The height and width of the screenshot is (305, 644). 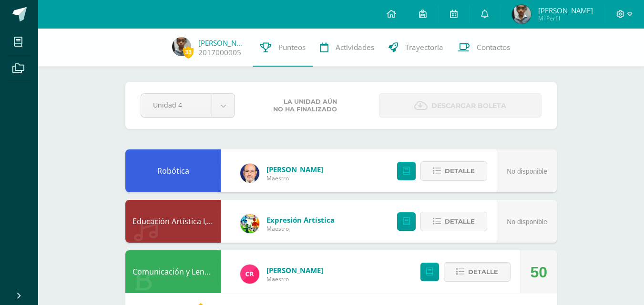 What do you see at coordinates (173, 221) in the screenshot?
I see `div: Educación Artística I, Música y Danza` at bounding box center [173, 221].